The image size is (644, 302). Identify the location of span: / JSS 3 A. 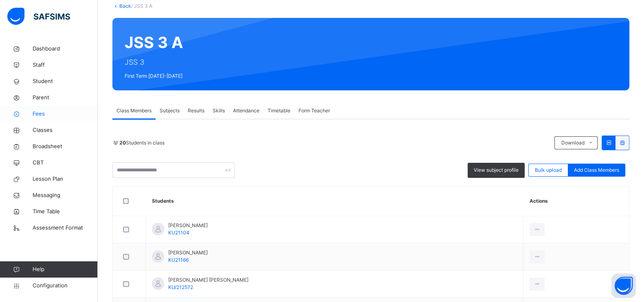
(141, 6).